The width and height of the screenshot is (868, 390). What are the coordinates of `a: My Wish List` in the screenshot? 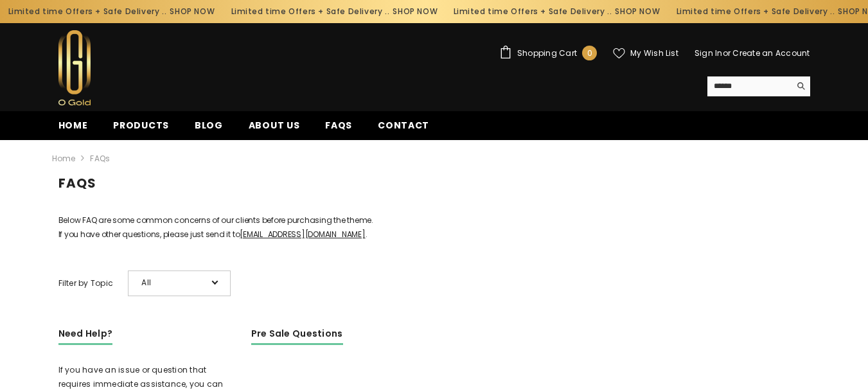 It's located at (646, 53).